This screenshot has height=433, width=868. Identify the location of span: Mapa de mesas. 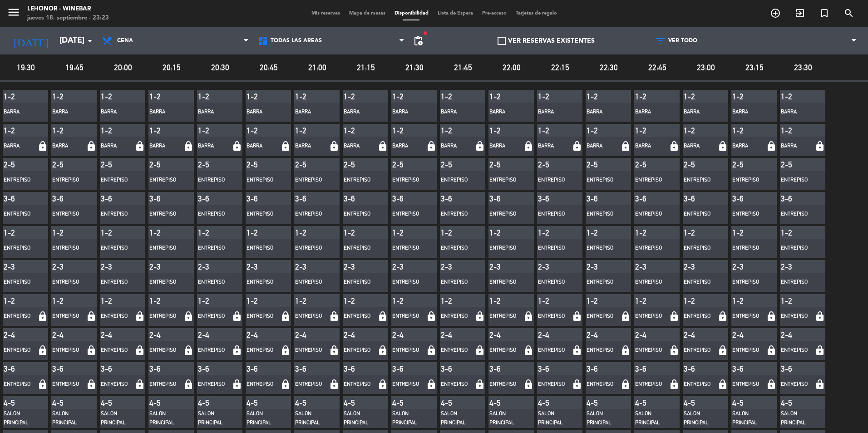
(368, 13).